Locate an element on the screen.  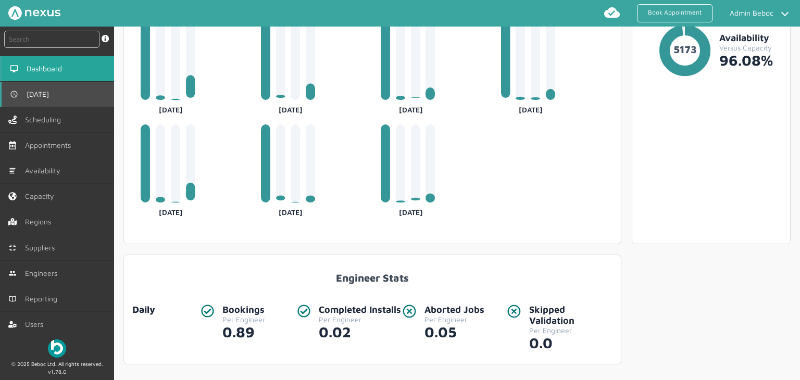
span: Scheduling is located at coordinates (45, 120).